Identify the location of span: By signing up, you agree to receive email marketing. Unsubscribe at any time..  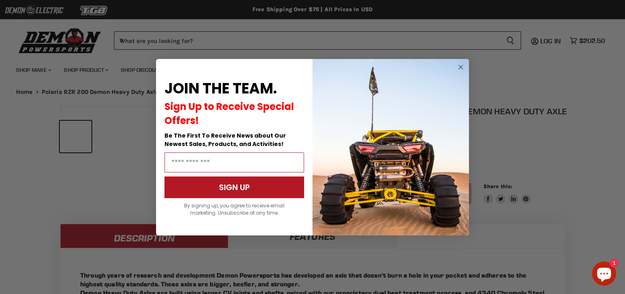
(234, 209).